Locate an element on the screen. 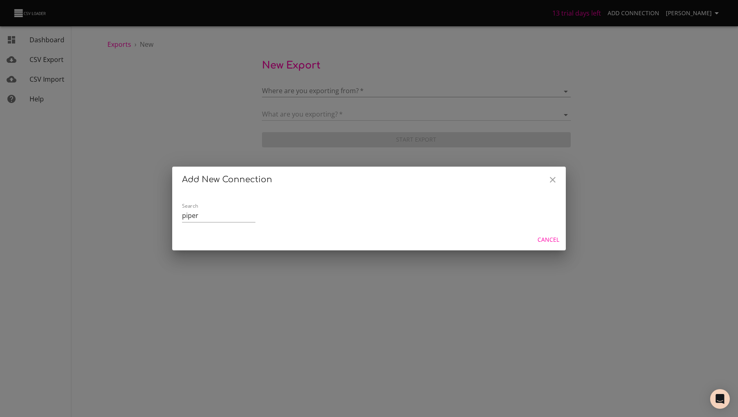  h2: Add New Connection is located at coordinates (369, 180).